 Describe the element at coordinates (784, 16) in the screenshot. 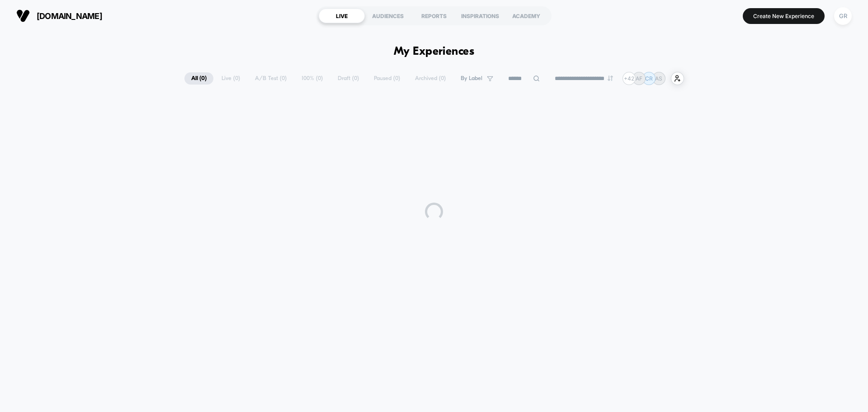

I see `button: Create New Experience` at that location.